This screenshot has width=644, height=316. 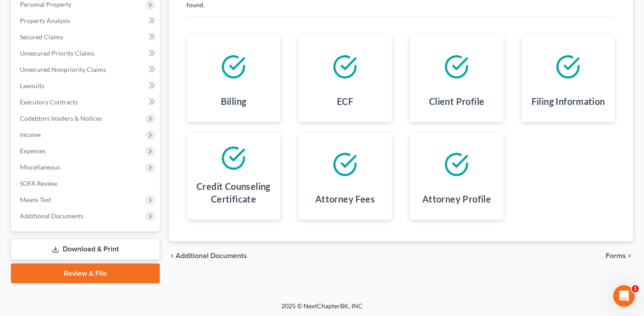 What do you see at coordinates (86, 21) in the screenshot?
I see `a: Property Analysis` at bounding box center [86, 21].